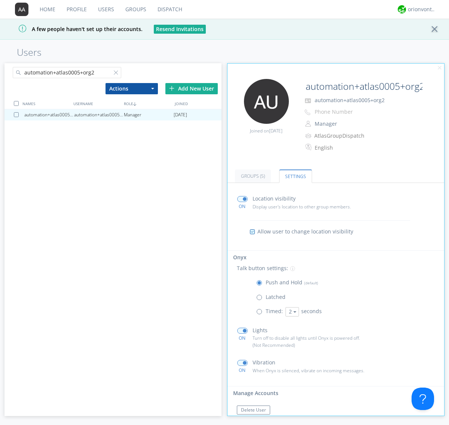 The image size is (449, 425). What do you see at coordinates (266, 131) in the screenshot?
I see `span: Joined on` at bounding box center [266, 131].